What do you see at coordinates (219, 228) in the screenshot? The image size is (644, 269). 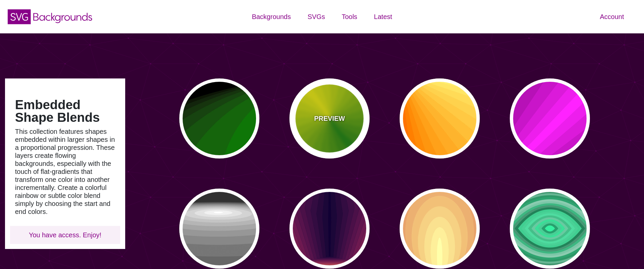 I see `button: black and white flat gradient ripple background` at bounding box center [219, 228].